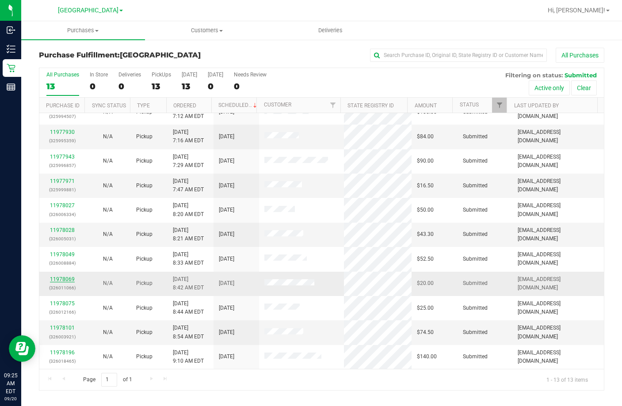 The height and width of the screenshot is (406, 622). I want to click on inline-svg: Inbound, so click(11, 30).